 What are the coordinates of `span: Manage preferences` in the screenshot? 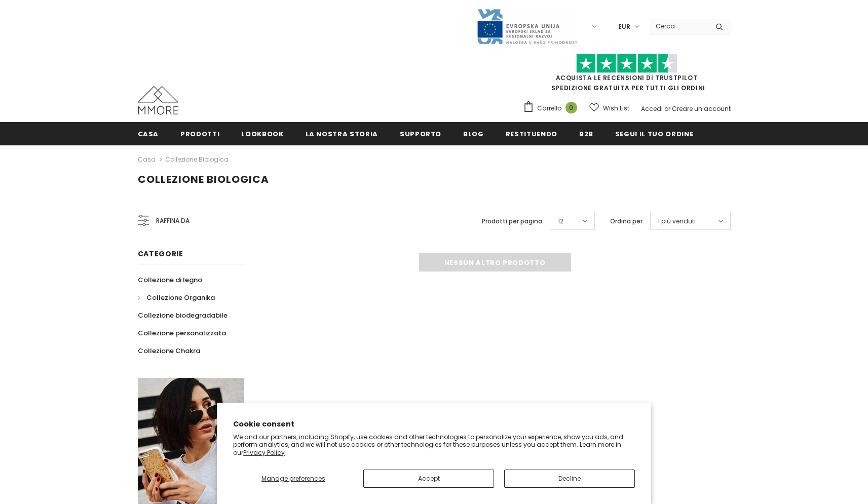 It's located at (293, 478).